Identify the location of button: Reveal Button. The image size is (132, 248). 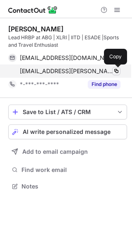
(104, 84).